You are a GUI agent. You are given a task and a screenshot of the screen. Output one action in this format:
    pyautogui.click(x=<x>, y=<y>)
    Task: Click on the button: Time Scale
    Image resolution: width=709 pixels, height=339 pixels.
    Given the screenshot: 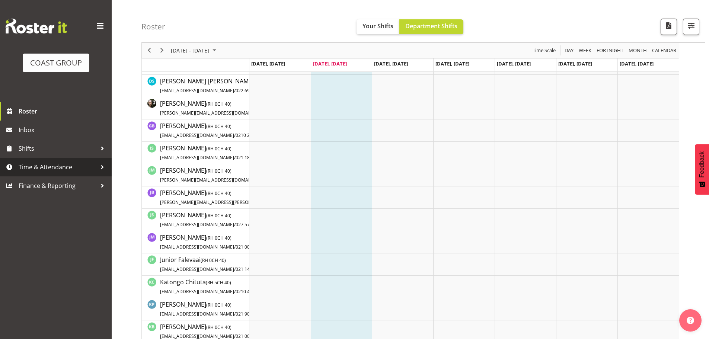 What is the action you would take?
    pyautogui.click(x=544, y=51)
    